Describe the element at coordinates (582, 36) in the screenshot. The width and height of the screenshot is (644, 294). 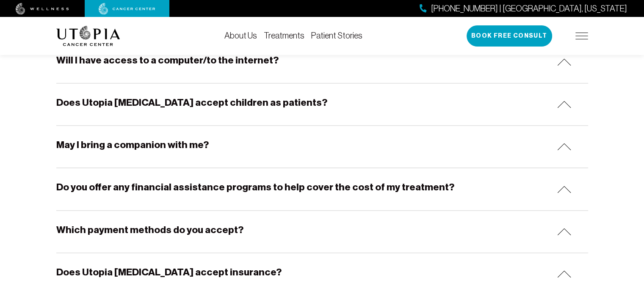
I see `img: icon-hamburger` at that location.